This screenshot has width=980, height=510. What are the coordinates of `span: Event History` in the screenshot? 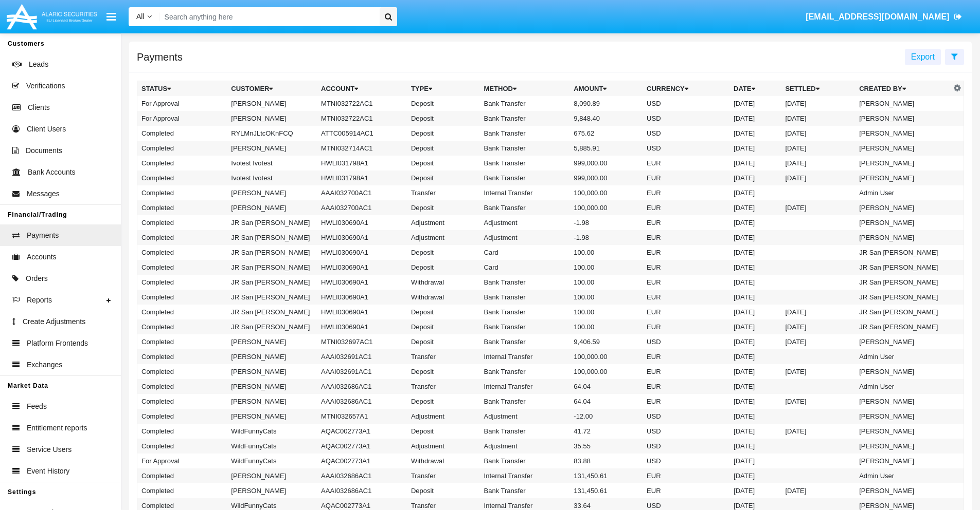 It's located at (48, 472).